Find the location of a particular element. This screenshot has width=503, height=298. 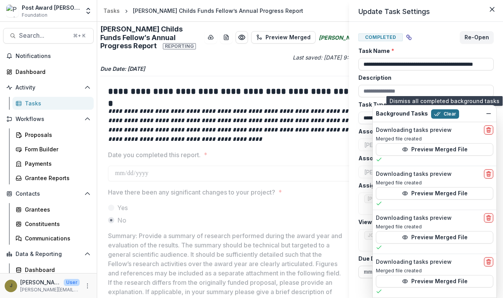

label: Viewer(s) is located at coordinates (423, 221).